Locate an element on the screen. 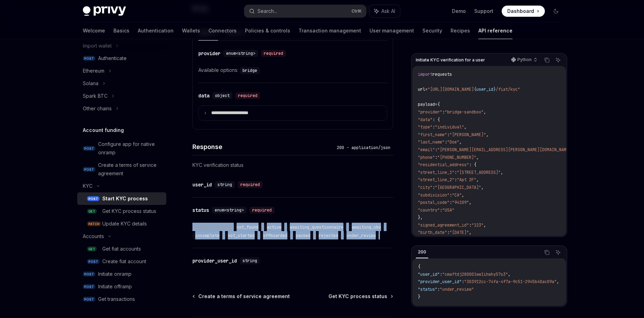  a: POSTCreate a terms of service agreement is located at coordinates (121, 169).